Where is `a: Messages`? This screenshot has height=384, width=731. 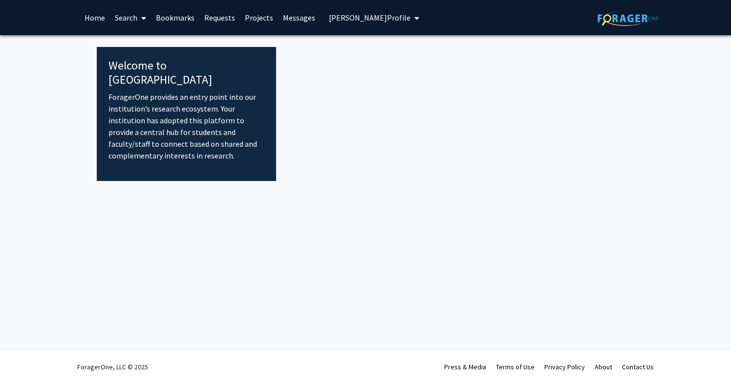 a: Messages is located at coordinates (299, 18).